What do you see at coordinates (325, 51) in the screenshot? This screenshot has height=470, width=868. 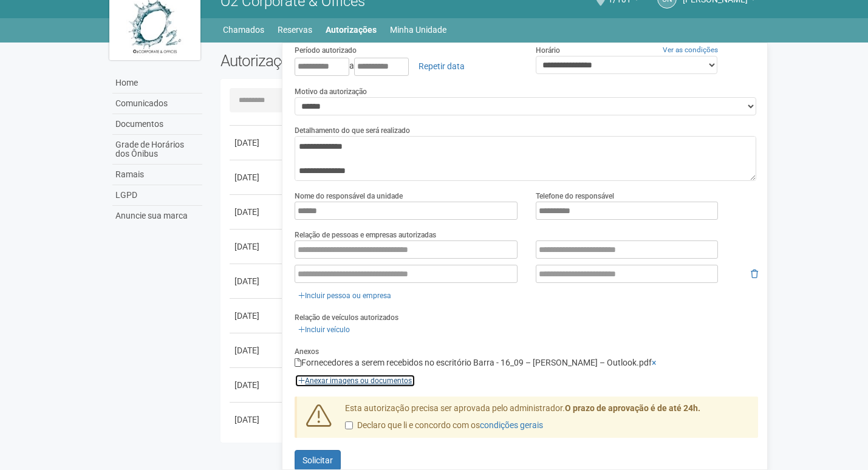 I see `label: Período autorizado` at bounding box center [325, 51].